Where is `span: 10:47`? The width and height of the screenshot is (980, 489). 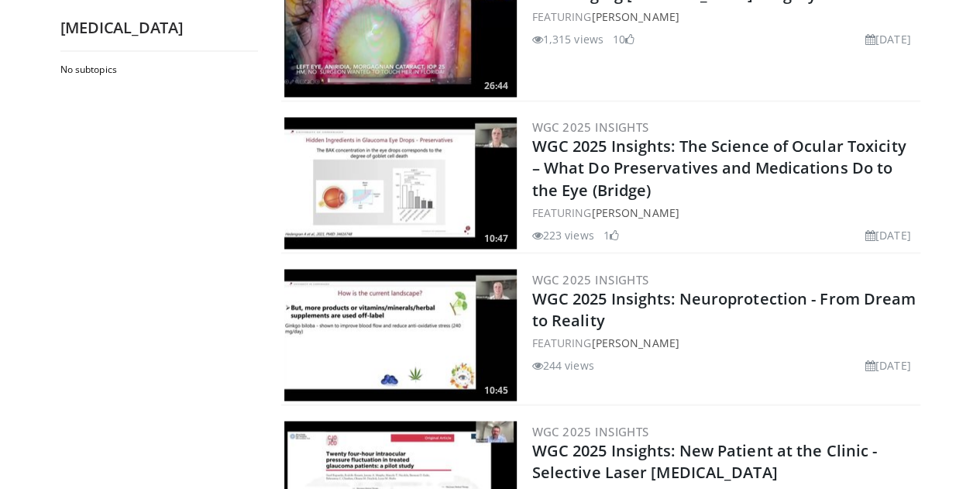 span: 10:47 is located at coordinates (496, 237).